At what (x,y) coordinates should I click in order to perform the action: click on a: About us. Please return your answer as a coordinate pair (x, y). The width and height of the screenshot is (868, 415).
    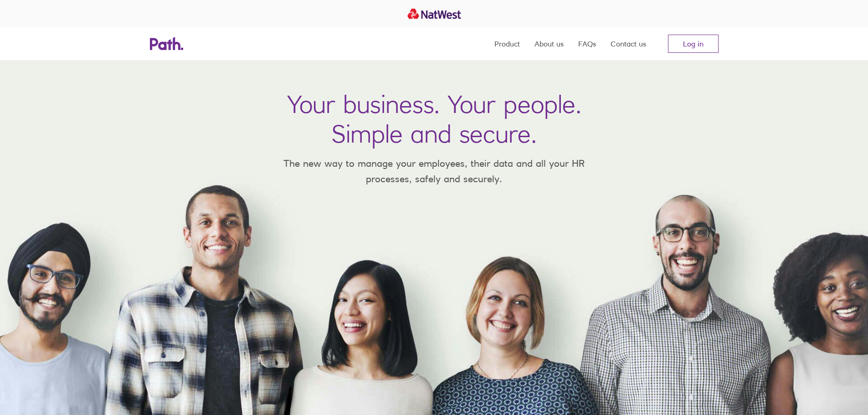
    Looking at the image, I should click on (549, 44).